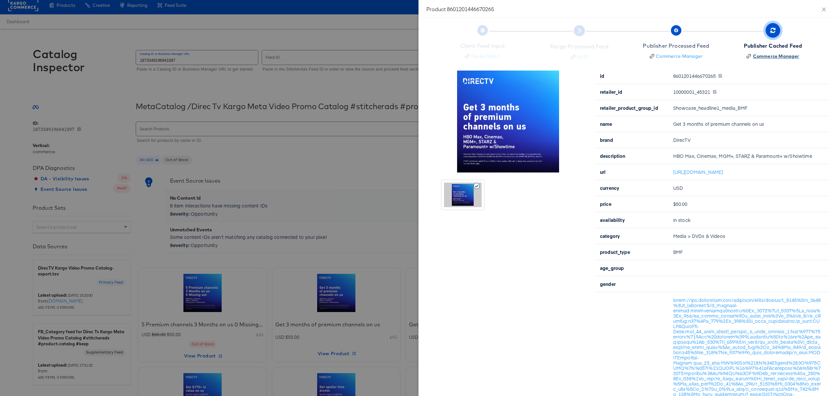  Describe the element at coordinates (747, 76) in the screenshot. I see `div: 8601201446670265` at that location.